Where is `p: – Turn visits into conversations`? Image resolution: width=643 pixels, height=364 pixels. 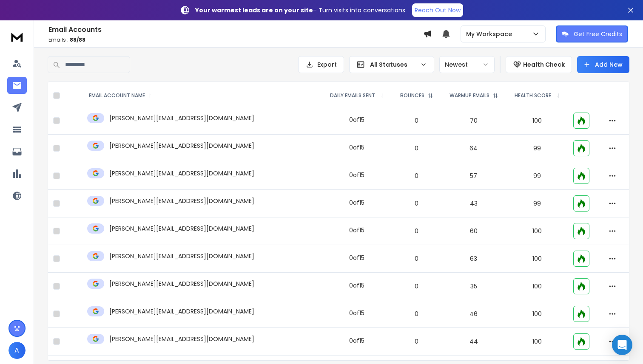 p: – Turn visits into conversations is located at coordinates (300, 10).